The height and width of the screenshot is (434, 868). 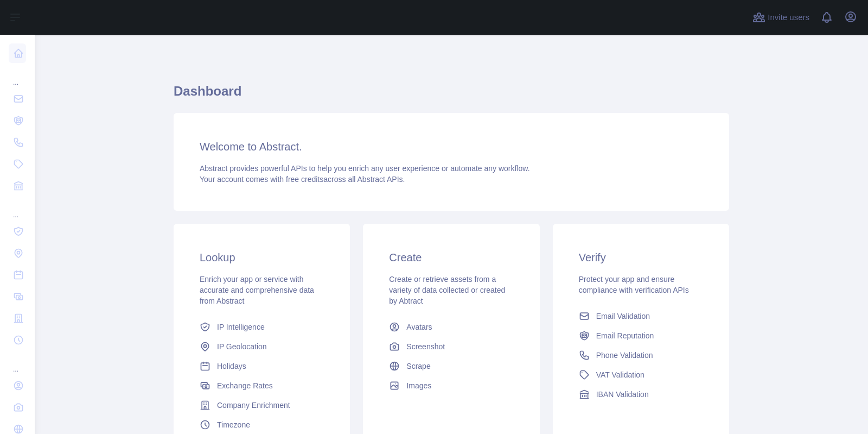 What do you see at coordinates (425, 346) in the screenshot?
I see `span: Screenshot` at bounding box center [425, 346].